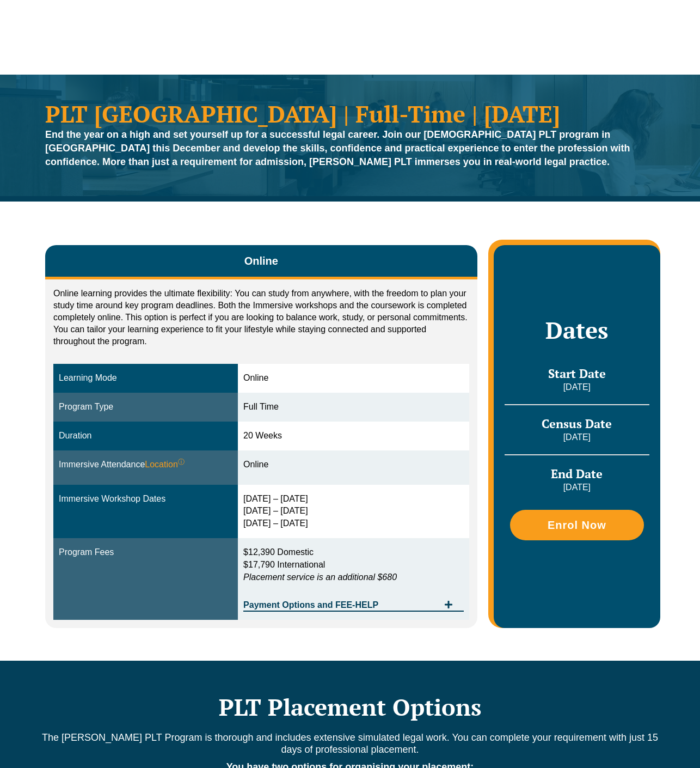  Describe the element at coordinates (261, 318) in the screenshot. I see `p: Online learning provides the ultimate flexibility: You can study from anywhere, with the freedom ...` at that location.